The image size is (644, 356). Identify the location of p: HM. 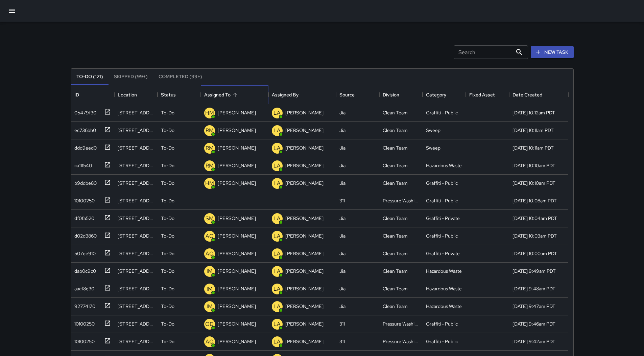
(210, 113).